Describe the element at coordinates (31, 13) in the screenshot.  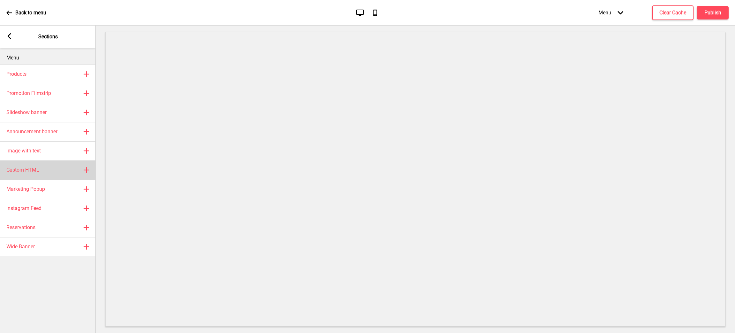
I see `p: Back to menu` at that location.